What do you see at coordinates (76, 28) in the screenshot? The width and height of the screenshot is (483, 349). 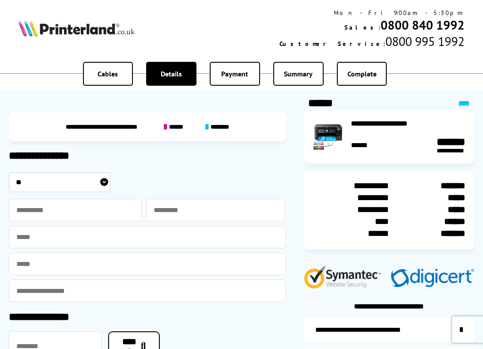 I see `img: Printerland Logo` at bounding box center [76, 28].